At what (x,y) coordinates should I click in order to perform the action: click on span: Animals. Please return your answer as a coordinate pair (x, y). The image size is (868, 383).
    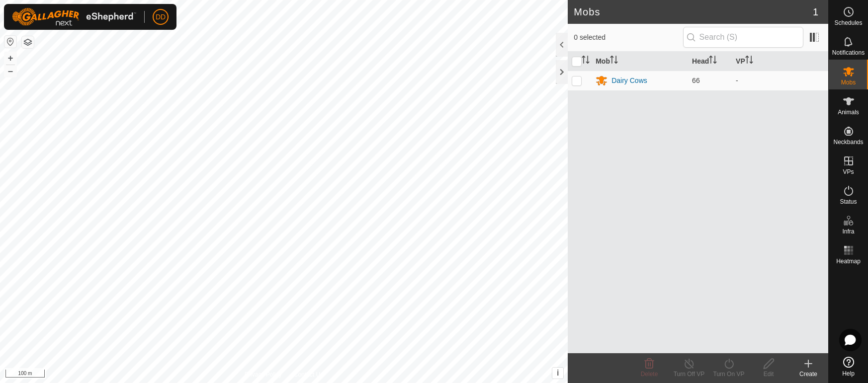
    Looking at the image, I should click on (849, 112).